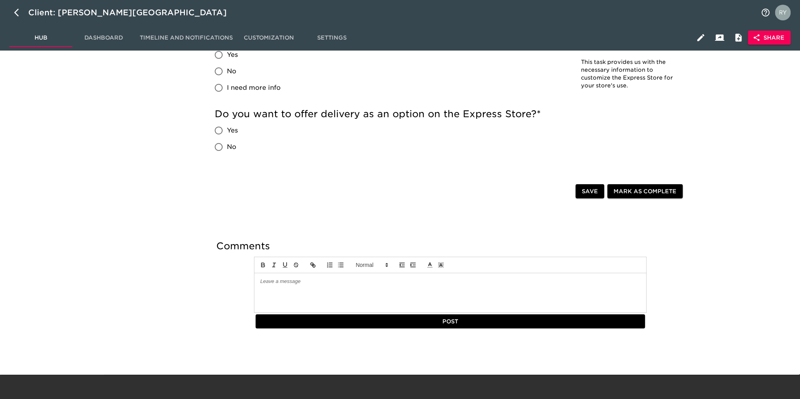  What do you see at coordinates (769, 38) in the screenshot?
I see `span: Share` at bounding box center [769, 38].